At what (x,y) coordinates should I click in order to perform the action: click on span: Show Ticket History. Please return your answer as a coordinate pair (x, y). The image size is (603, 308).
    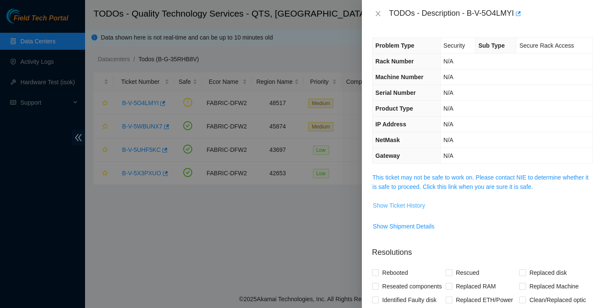
    Looking at the image, I should click on (399, 205).